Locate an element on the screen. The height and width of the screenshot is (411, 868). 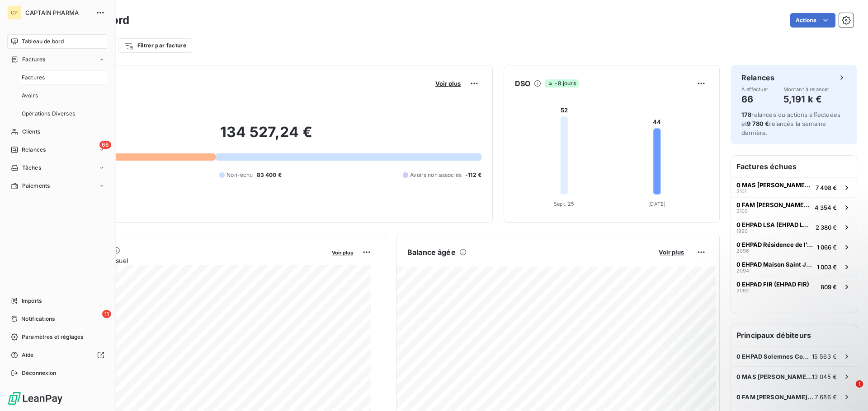
h6: Factures échues is located at coordinates (793, 167).